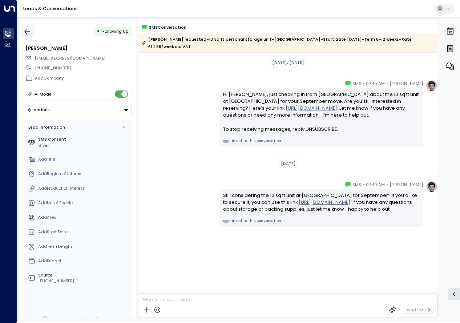 The width and height of the screenshot is (460, 323). What do you see at coordinates (43, 94) in the screenshot?
I see `div: AI Mode` at bounding box center [43, 94].